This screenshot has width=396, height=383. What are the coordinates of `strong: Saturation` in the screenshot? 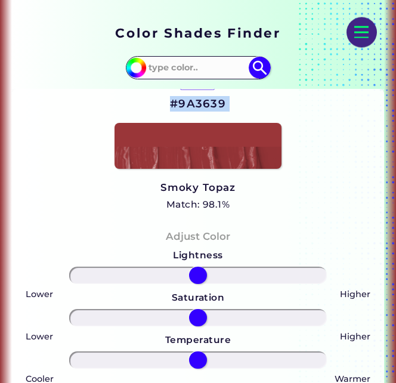 It's located at (198, 297).